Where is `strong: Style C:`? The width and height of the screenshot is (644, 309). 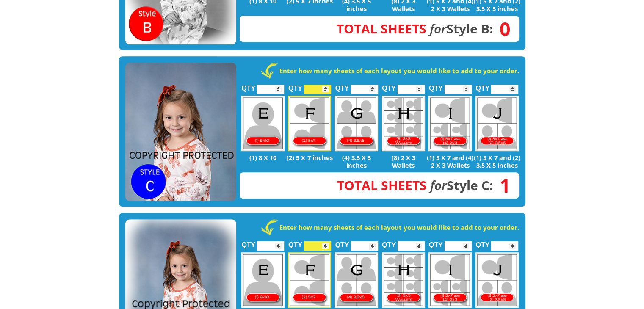 strong: Style C: is located at coordinates (415, 185).